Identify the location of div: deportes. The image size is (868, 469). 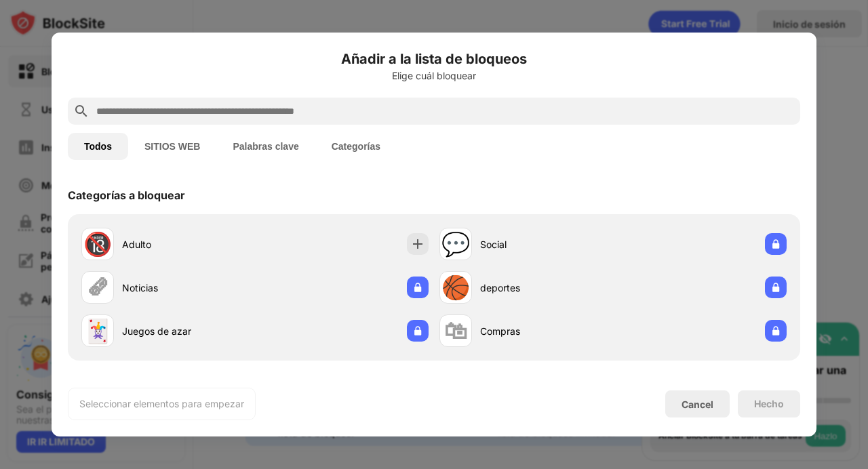
(547, 287).